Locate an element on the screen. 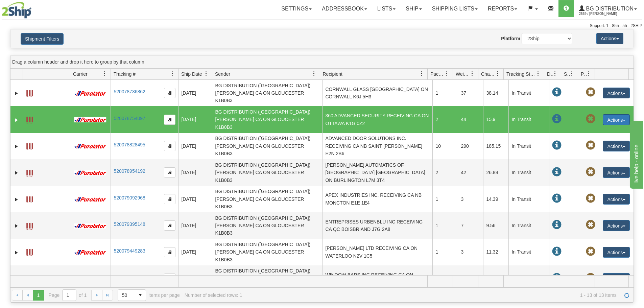  td: 360 ADVANCED SECURITY RECEIVING CA ON OTTAWA K1G 0Z2 is located at coordinates (377, 119).